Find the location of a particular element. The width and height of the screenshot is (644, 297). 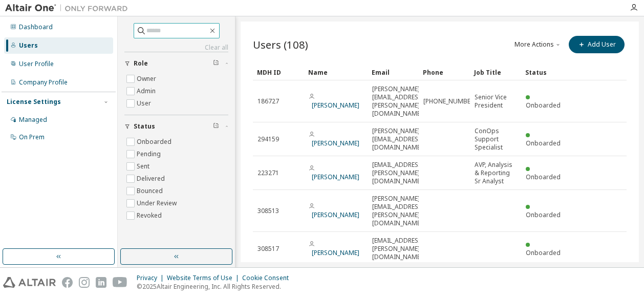

label: Delivered is located at coordinates (152, 179).